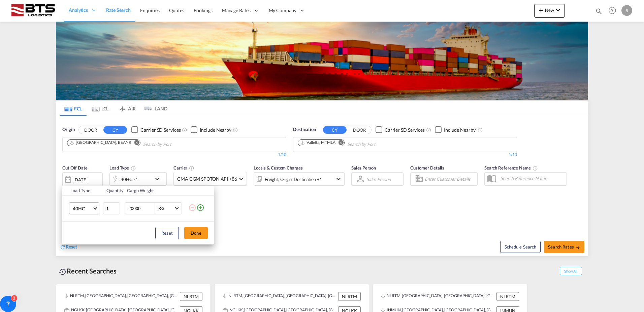  I want to click on md-icon: icon-minus-circle-outline, so click(192, 208).